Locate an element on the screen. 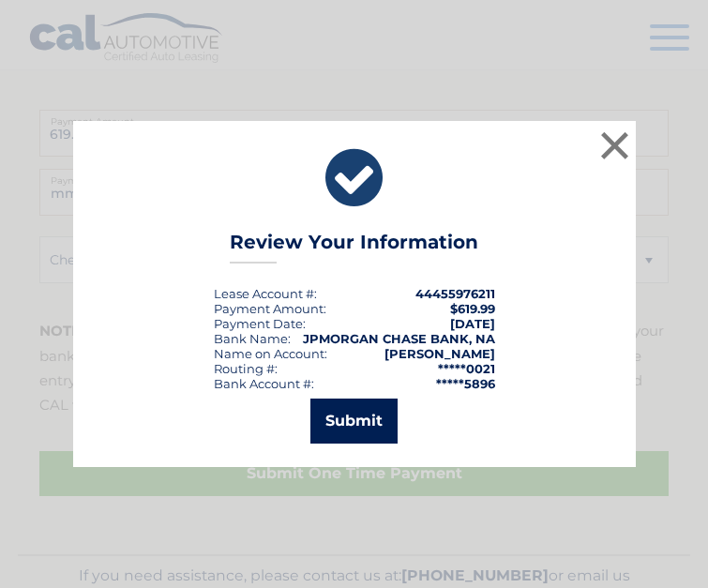 Image resolution: width=708 pixels, height=588 pixels. strong: JPMORGAN CHASE BANK, NA is located at coordinates (399, 338).